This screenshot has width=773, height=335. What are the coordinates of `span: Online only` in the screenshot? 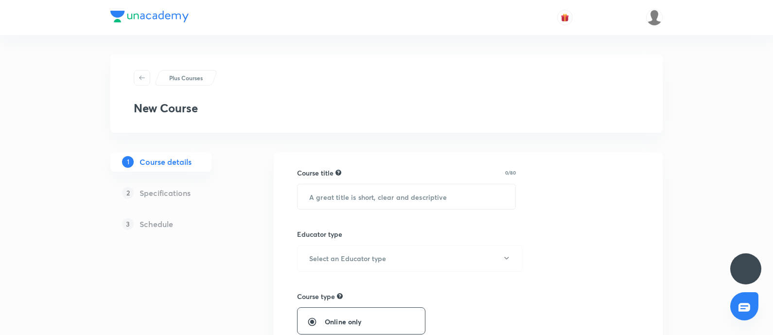 It's located at (343, 321).